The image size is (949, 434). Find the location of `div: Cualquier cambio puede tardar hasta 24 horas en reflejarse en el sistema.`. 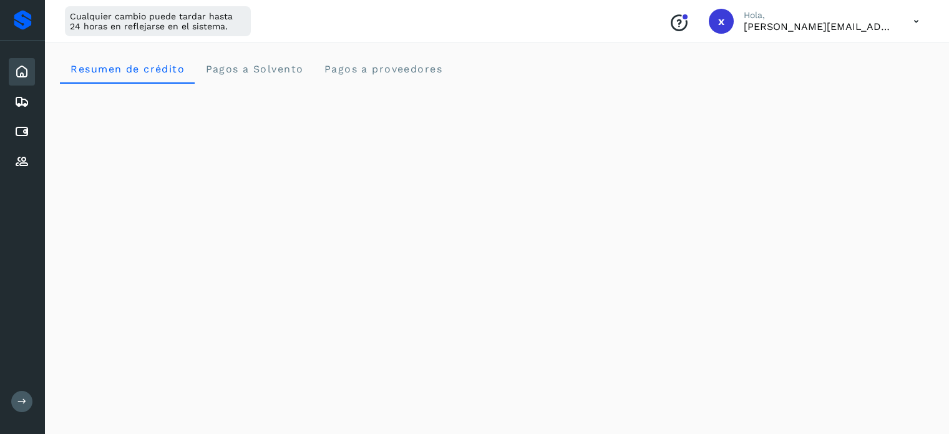

div: Cualquier cambio puede tardar hasta 24 horas en reflejarse en el sistema. is located at coordinates (158, 21).